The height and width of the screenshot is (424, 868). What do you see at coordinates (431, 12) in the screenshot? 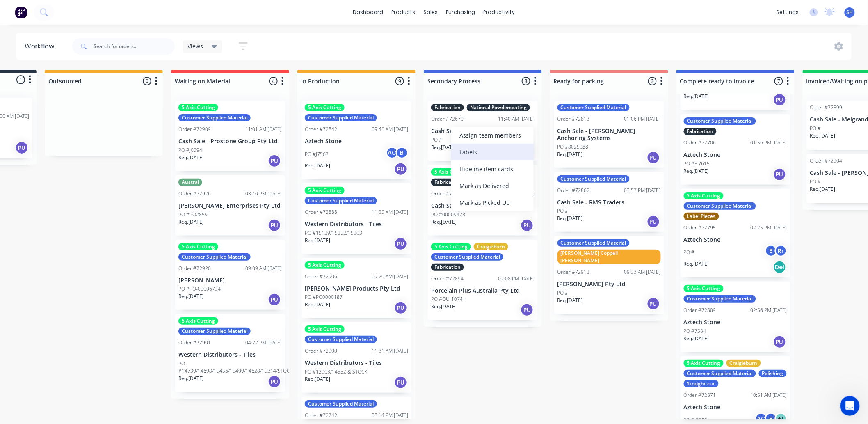
I see `div: sales` at bounding box center [431, 12].